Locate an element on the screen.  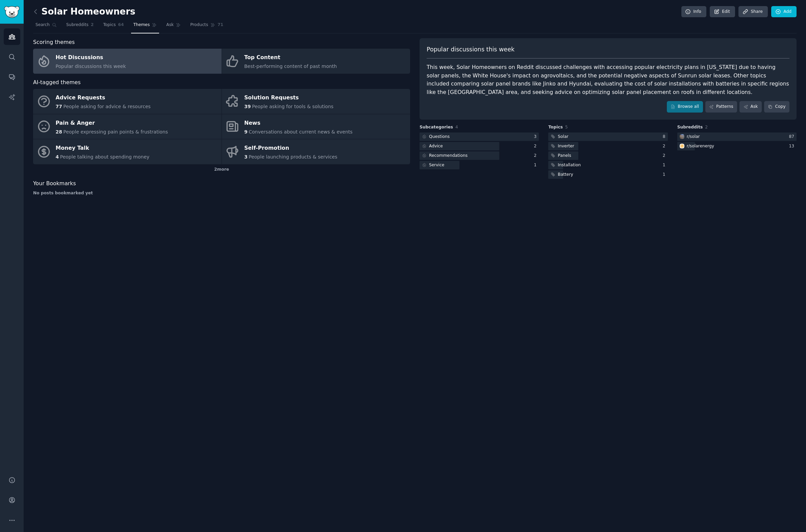
div: Self-Promotion is located at coordinates (291, 148).